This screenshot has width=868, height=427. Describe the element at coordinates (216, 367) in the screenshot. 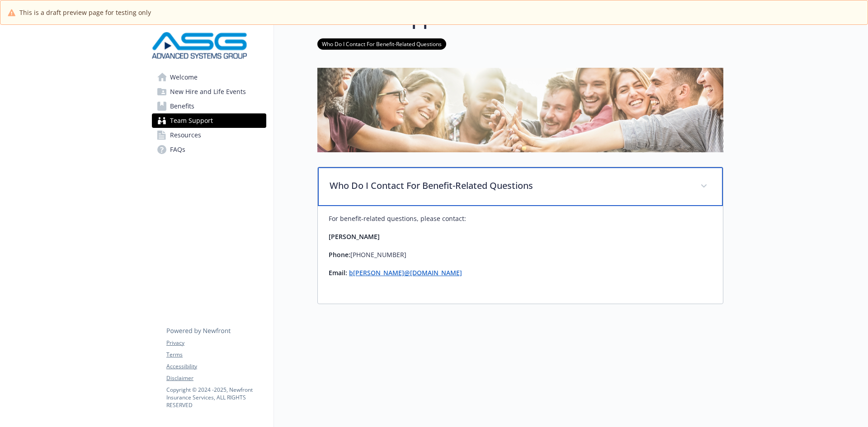

I see `a: Accessibility` at that location.